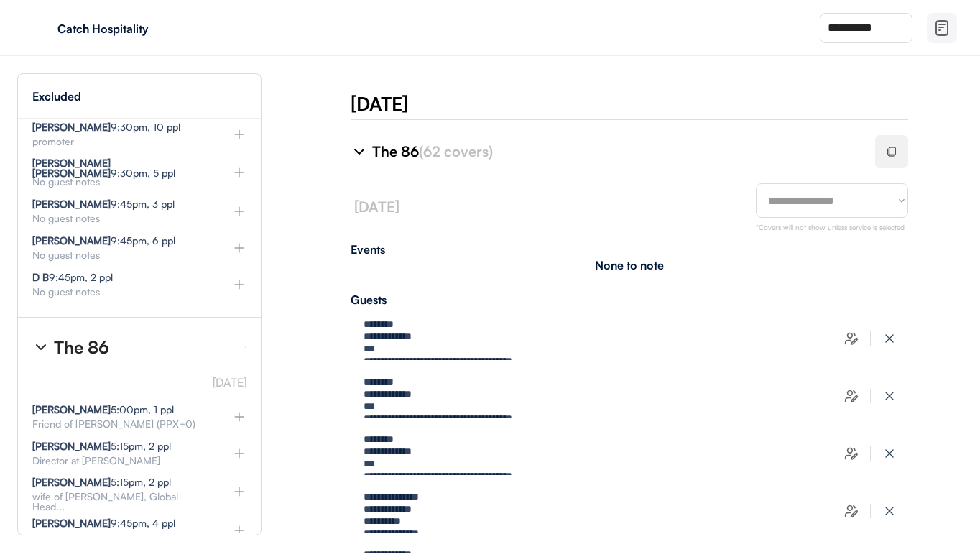  I want to click on div: None to note, so click(629, 265).